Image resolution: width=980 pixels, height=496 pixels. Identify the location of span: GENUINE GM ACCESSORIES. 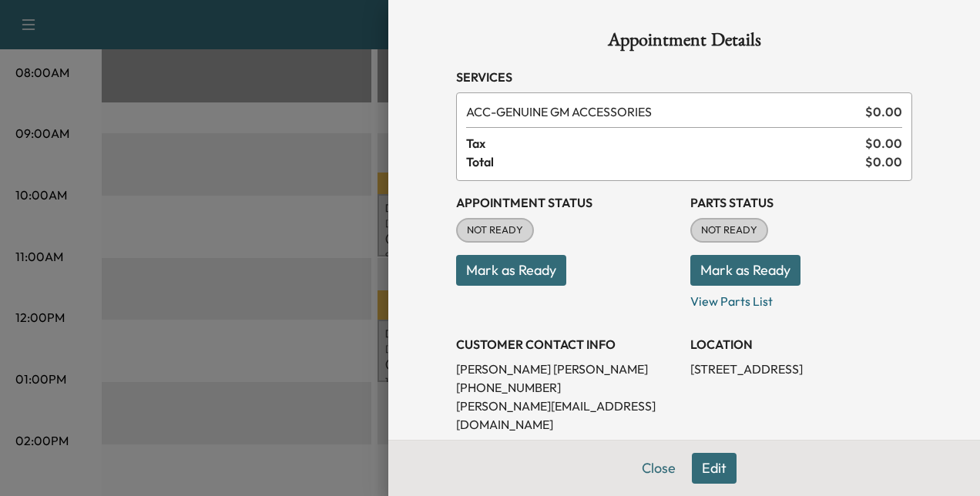
(662, 112).